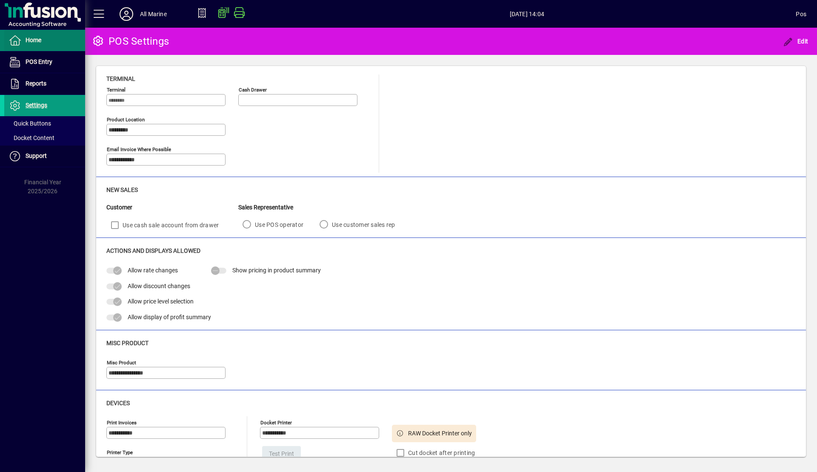 Image resolution: width=817 pixels, height=472 pixels. Describe the element at coordinates (45, 84) in the screenshot. I see `a: Reports` at that location.